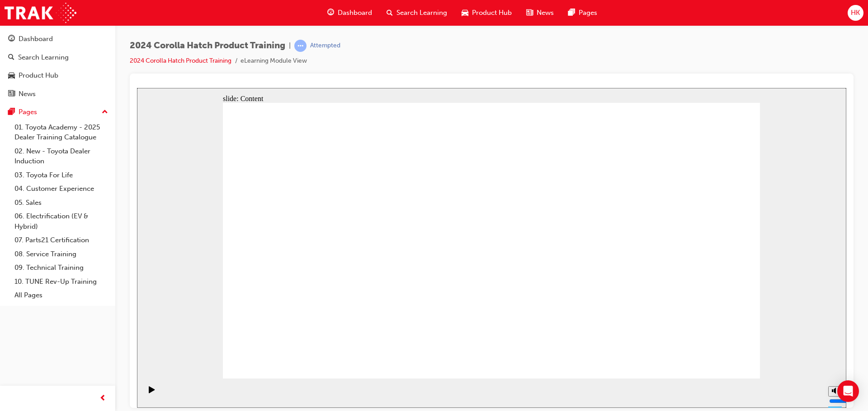 The image size is (868, 411). Describe the element at coordinates (43, 57) in the screenshot. I see `div: Search Learning` at that location.